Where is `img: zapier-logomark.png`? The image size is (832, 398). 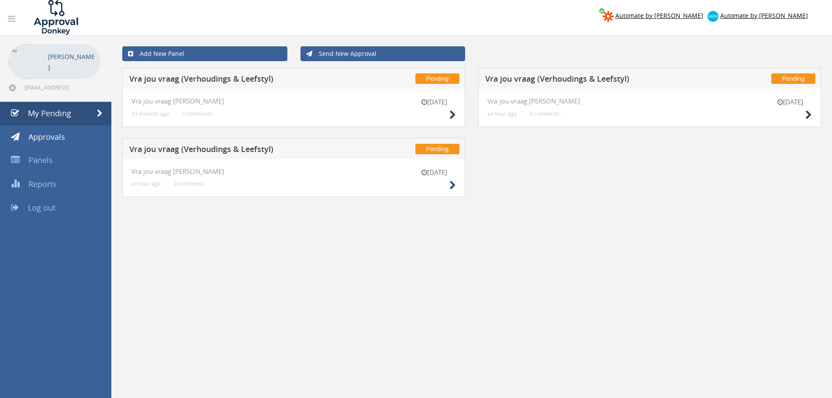 img: zapier-logomark.png is located at coordinates (608, 16).